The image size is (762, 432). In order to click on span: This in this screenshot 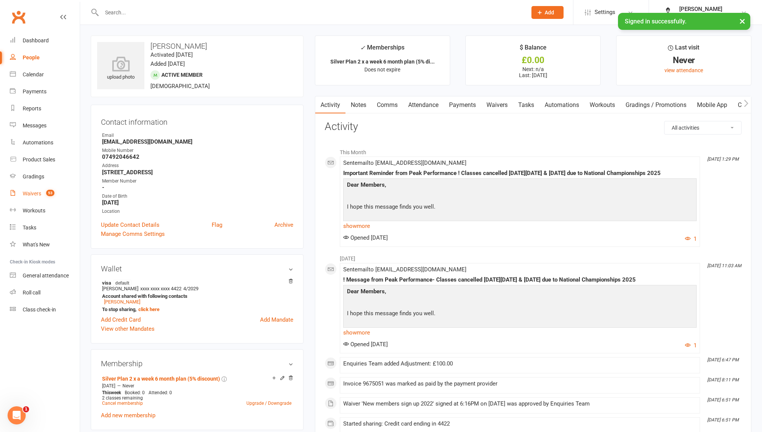, I will do `click(106, 393)`.